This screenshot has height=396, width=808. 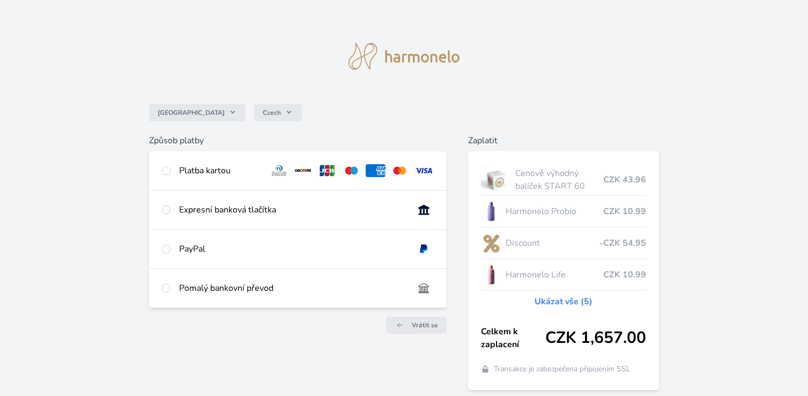 I want to click on img: start.jpg, so click(x=496, y=180).